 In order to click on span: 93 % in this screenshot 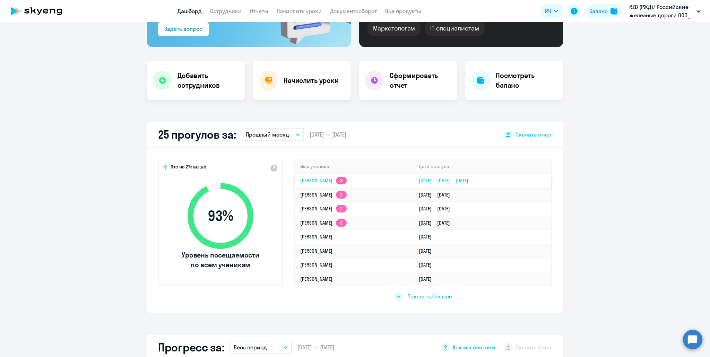, I will do `click(220, 216)`.